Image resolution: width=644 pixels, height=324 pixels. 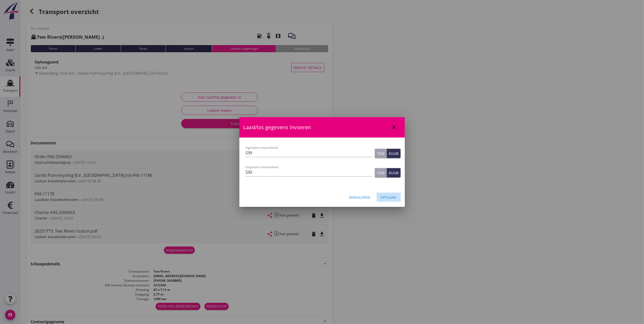 What do you see at coordinates (309, 153) in the screenshot?
I see `input: Ingeladen hoeveelheid` at bounding box center [309, 153].